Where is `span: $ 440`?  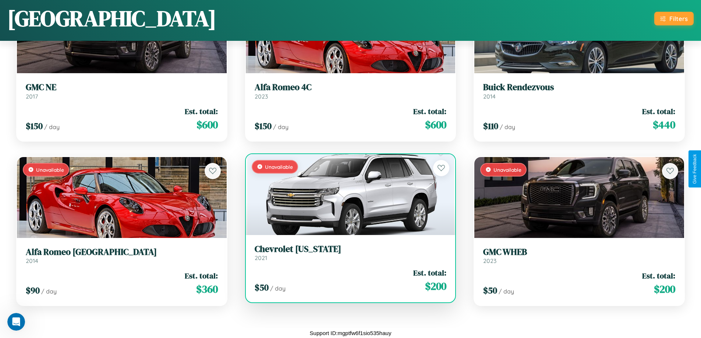 span: $ 440 is located at coordinates (664, 125).